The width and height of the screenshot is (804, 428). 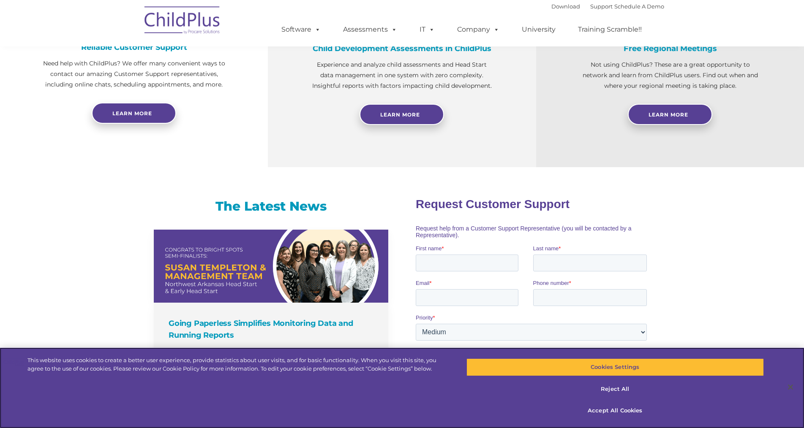 What do you see at coordinates (132, 113) in the screenshot?
I see `span: Learn more` at bounding box center [132, 113].